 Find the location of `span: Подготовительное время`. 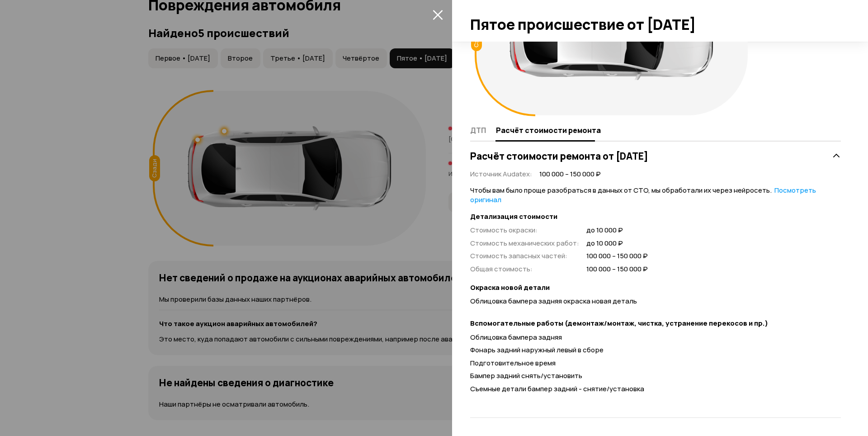

span: Подготовительное время is located at coordinates (513, 363).